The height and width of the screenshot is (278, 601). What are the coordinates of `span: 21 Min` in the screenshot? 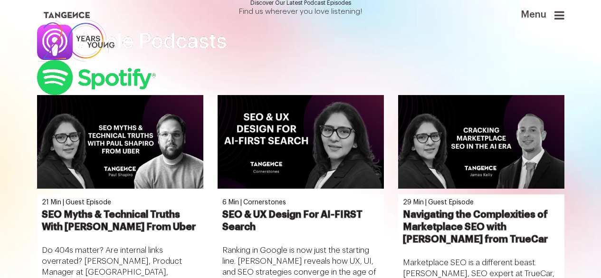 It's located at (51, 202).